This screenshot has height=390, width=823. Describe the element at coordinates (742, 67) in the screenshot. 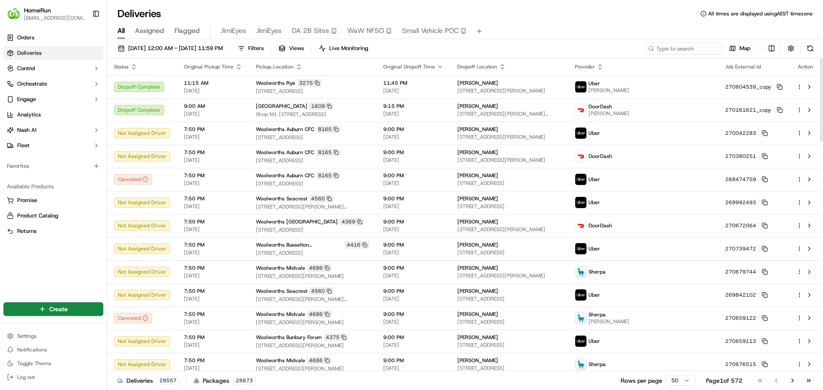

I see `span: Job External Id` at that location.